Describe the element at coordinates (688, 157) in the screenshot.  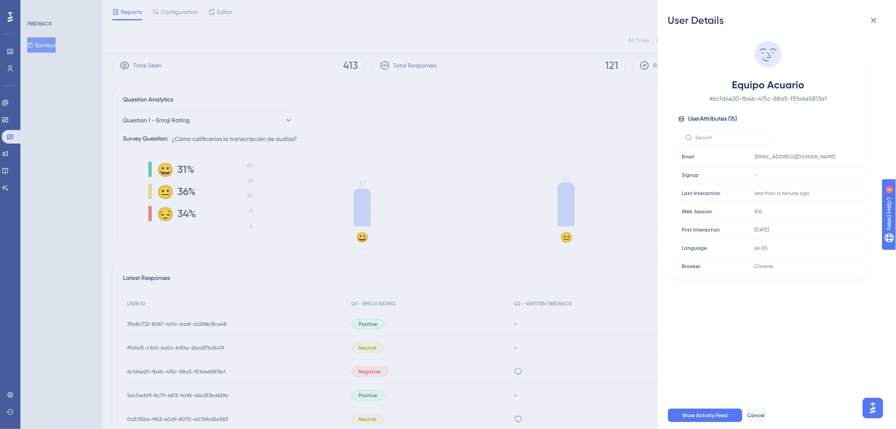
I see `span: Email` at that location.